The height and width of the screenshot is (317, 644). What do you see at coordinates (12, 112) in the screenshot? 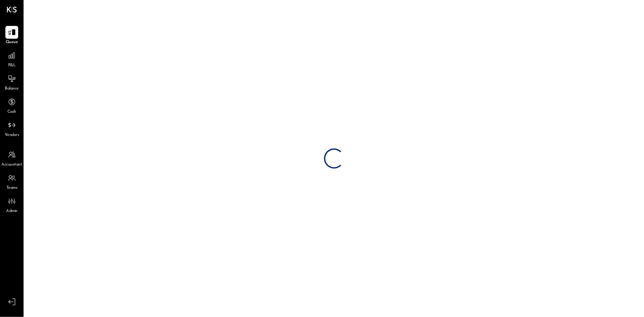
I see `span: Cash` at bounding box center [12, 112].